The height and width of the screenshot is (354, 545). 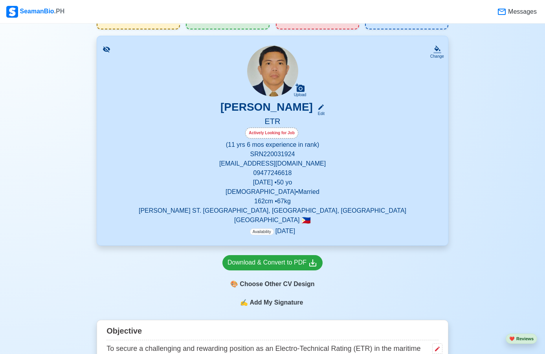 What do you see at coordinates (272, 263) in the screenshot?
I see `div: Download & Convert to PDF` at bounding box center [272, 263].